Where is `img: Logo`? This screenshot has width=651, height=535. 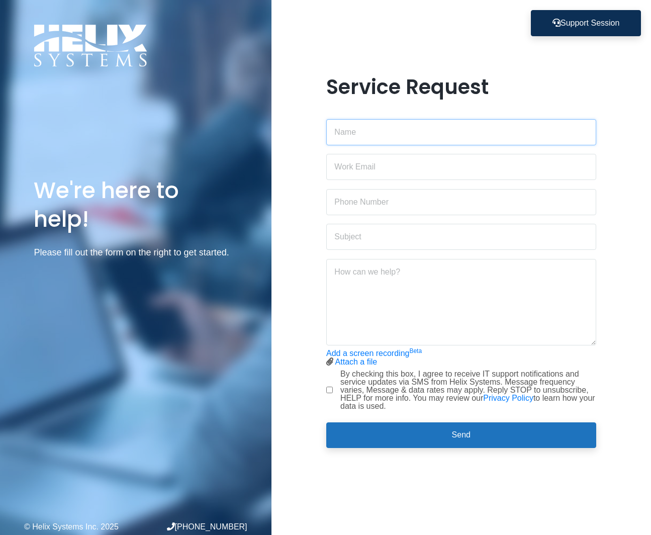
img: Logo is located at coordinates (90, 45).